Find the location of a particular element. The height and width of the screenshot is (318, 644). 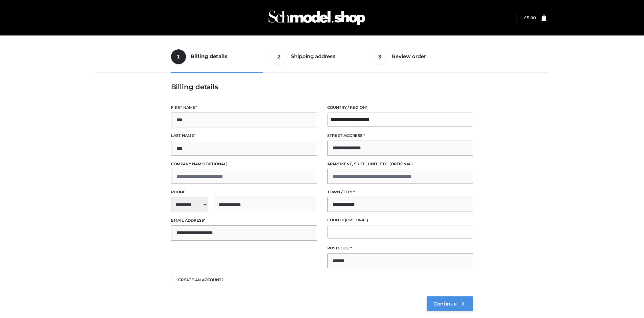

span: Continue is located at coordinates (445, 303).